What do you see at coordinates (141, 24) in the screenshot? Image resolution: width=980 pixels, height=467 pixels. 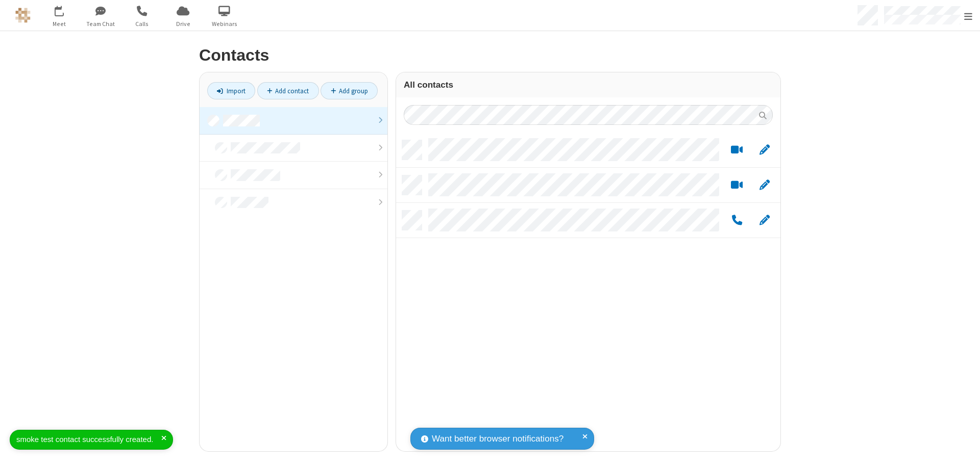 I see `span: Calls` at bounding box center [141, 24].